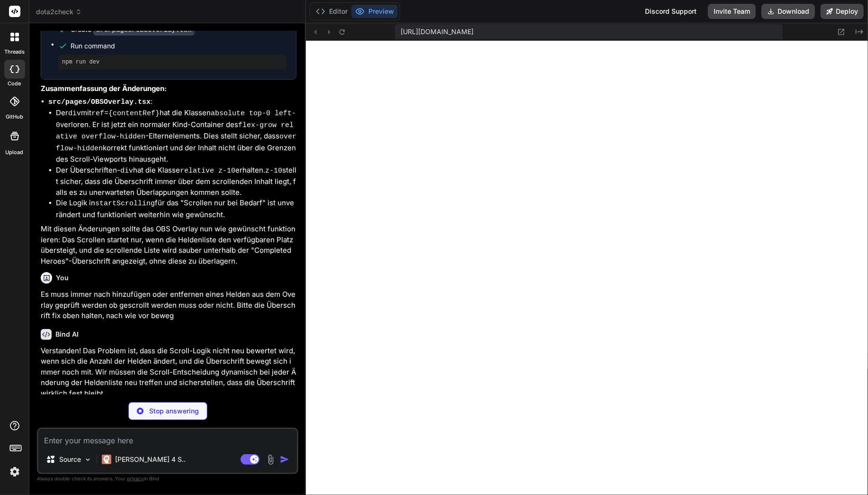 Image resolution: width=868 pixels, height=495 pixels. Describe the element at coordinates (174, 411) in the screenshot. I see `p: Stop answering` at that location.